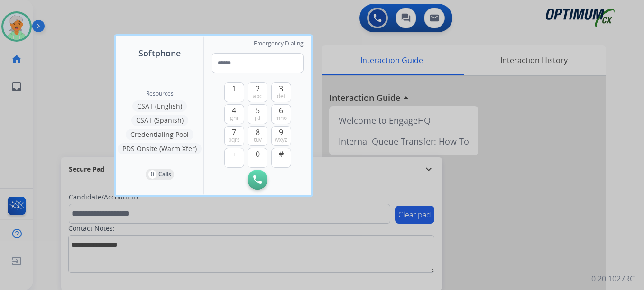  What do you see at coordinates (281, 89) in the screenshot?
I see `span: 3` at bounding box center [281, 89].